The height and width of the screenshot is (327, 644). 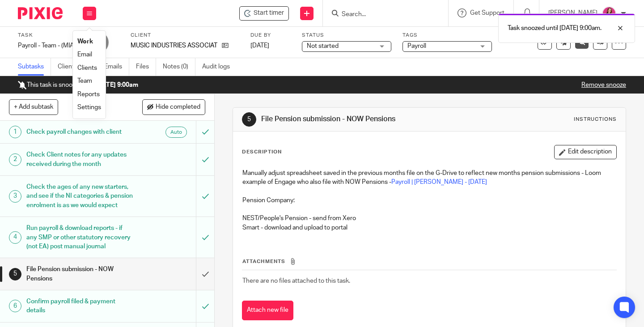 What do you see at coordinates (33, 107) in the screenshot?
I see `button: + Add subtask` at bounding box center [33, 107].